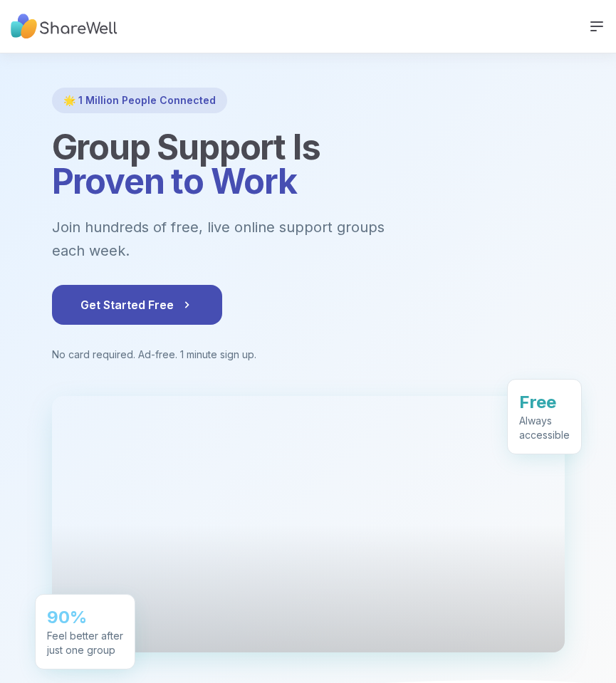 The image size is (616, 683). Describe the element at coordinates (308, 354) in the screenshot. I see `p: No card required. Ad-free. 1 minute sign up.` at that location.